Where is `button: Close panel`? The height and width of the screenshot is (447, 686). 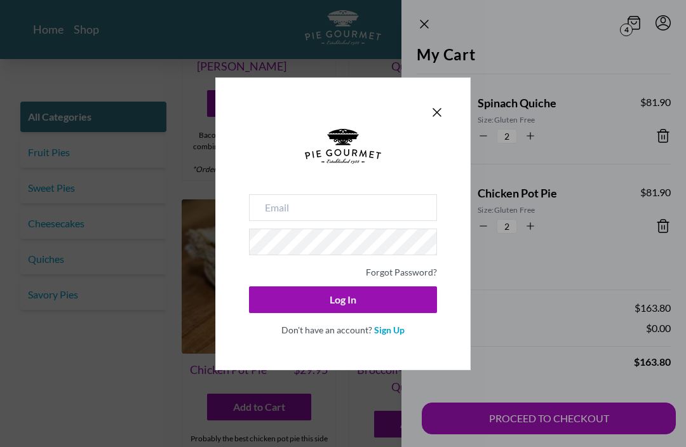
button: Close panel is located at coordinates (437, 112).